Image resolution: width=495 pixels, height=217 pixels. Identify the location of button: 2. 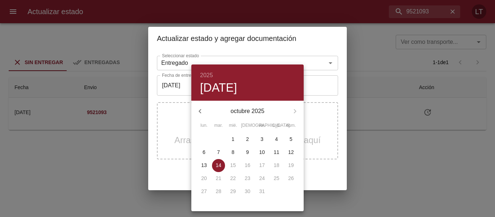
(248, 140).